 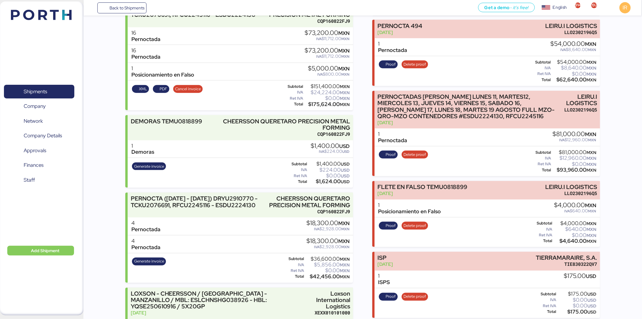 I want to click on span: Company Details, so click(x=43, y=135).